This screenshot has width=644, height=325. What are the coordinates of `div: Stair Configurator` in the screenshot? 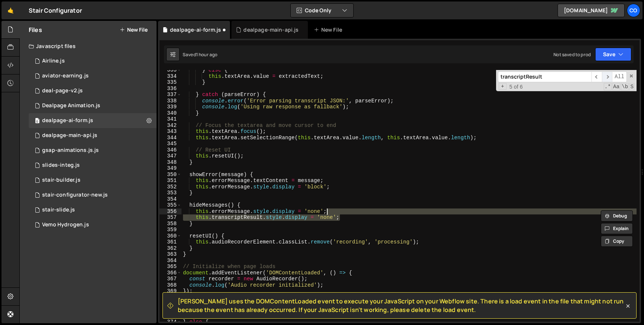 It's located at (55, 10).